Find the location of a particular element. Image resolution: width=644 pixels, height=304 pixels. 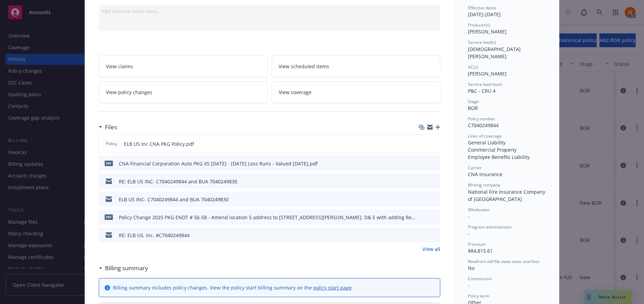

a: View coverage is located at coordinates (356, 92).